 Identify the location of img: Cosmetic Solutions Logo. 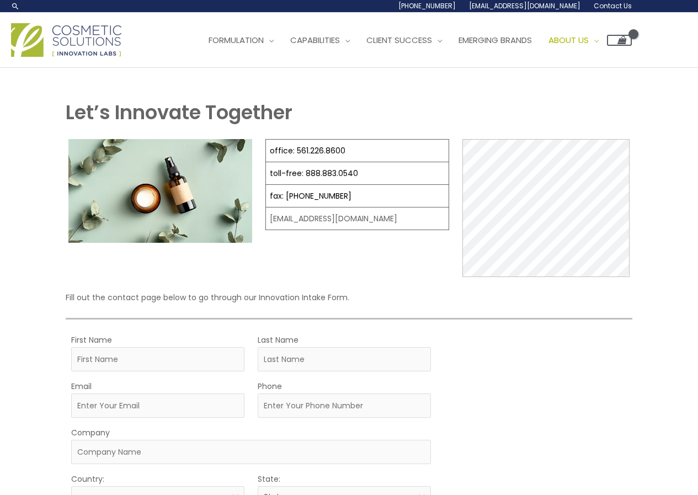
(66, 40).